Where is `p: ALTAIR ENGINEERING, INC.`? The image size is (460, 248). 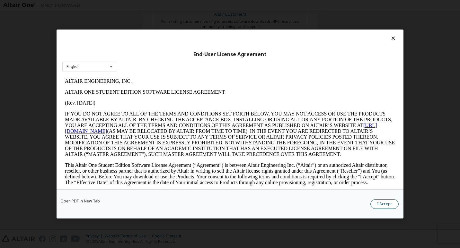 p: ALTAIR ENGINEERING, INC. is located at coordinates (168, 5).